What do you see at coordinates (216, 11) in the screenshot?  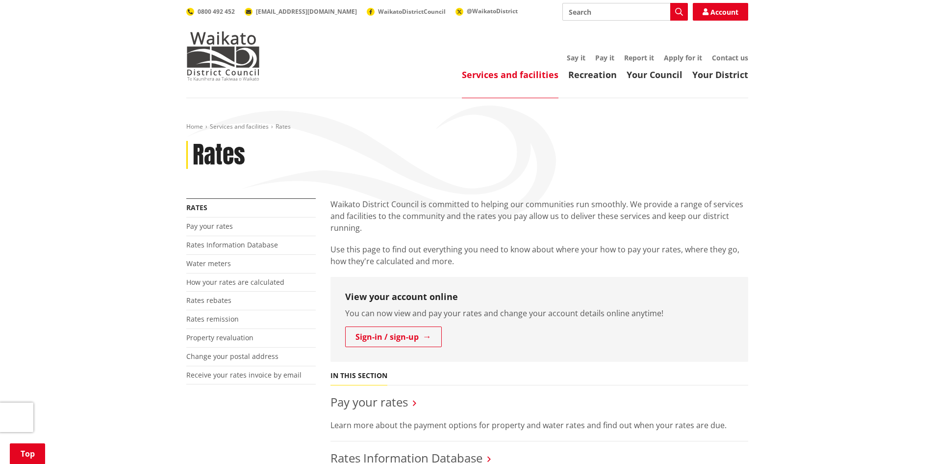 I see `span: 0800 492 452` at bounding box center [216, 11].